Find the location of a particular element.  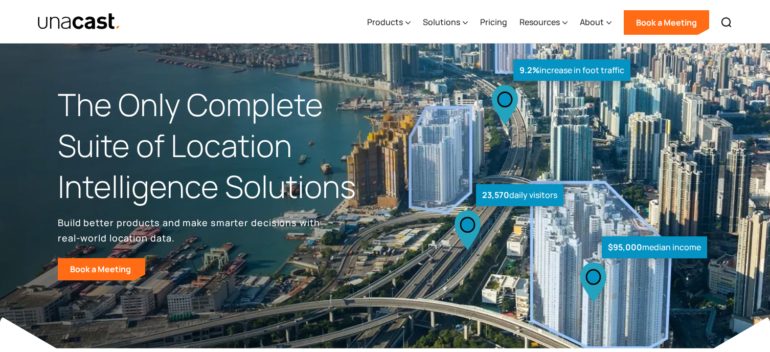

strong: 23,570 is located at coordinates (495, 195).